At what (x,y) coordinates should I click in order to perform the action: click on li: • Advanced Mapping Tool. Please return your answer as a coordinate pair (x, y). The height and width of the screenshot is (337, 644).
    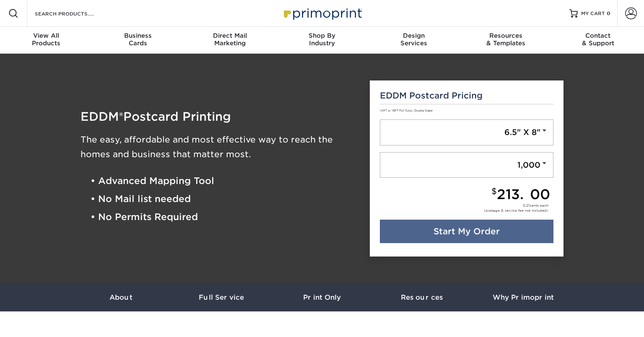
    Looking at the image, I should click on (224, 180).